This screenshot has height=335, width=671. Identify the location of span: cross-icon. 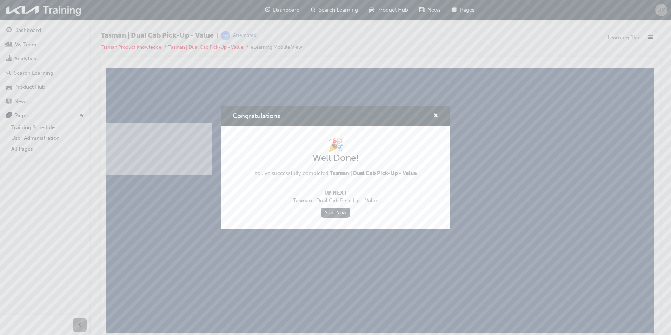
(436, 116).